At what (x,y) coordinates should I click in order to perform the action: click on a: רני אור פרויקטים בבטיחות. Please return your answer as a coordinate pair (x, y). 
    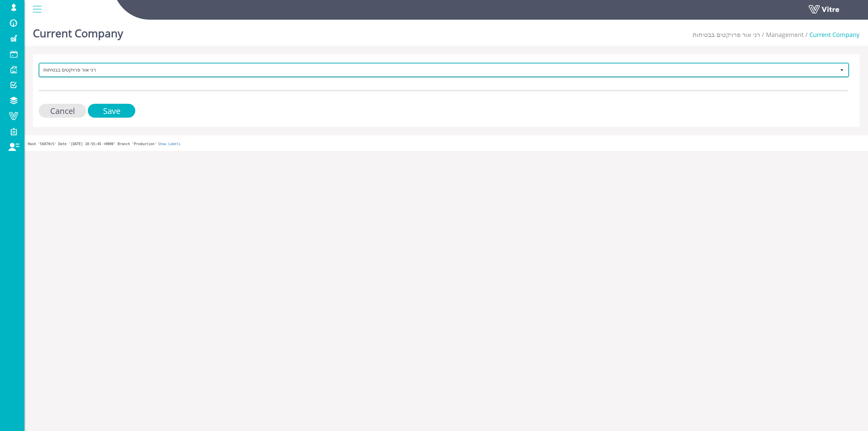
    Looking at the image, I should click on (726, 34).